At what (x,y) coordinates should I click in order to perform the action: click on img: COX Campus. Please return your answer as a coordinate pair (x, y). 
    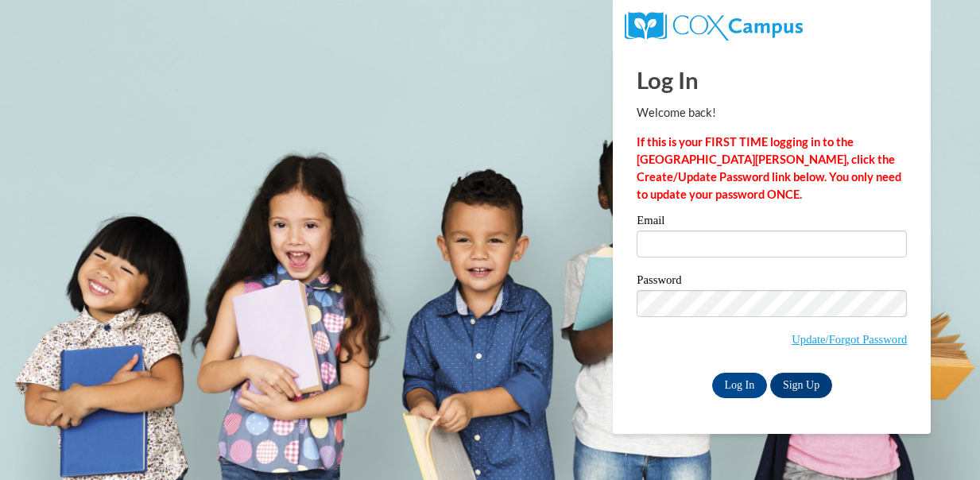
    Looking at the image, I should click on (713, 27).